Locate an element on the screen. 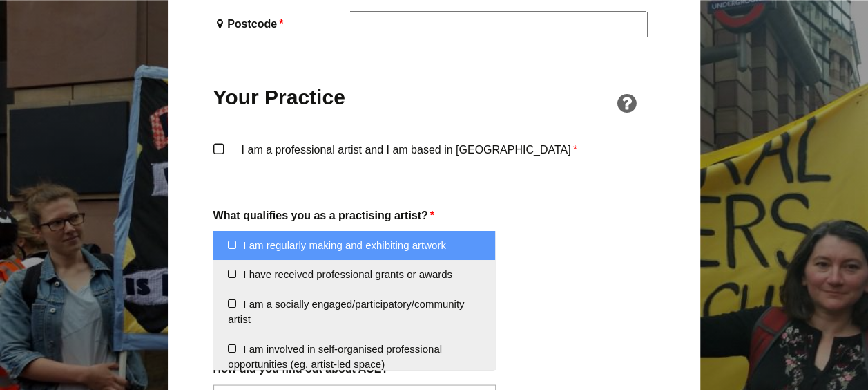 The height and width of the screenshot is (390, 868). label: Postcode is located at coordinates (280, 24).